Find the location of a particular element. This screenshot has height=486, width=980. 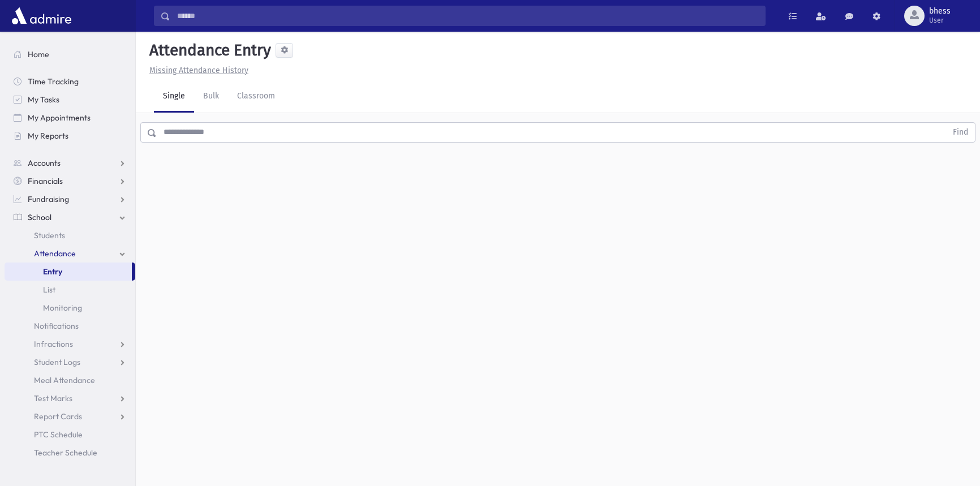

h5: Attendance Entry is located at coordinates (208, 51).